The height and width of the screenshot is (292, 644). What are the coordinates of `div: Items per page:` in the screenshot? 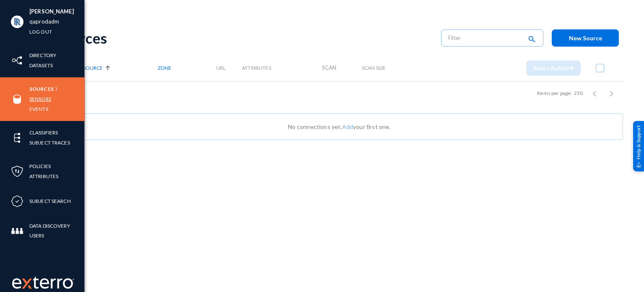 It's located at (554, 93).